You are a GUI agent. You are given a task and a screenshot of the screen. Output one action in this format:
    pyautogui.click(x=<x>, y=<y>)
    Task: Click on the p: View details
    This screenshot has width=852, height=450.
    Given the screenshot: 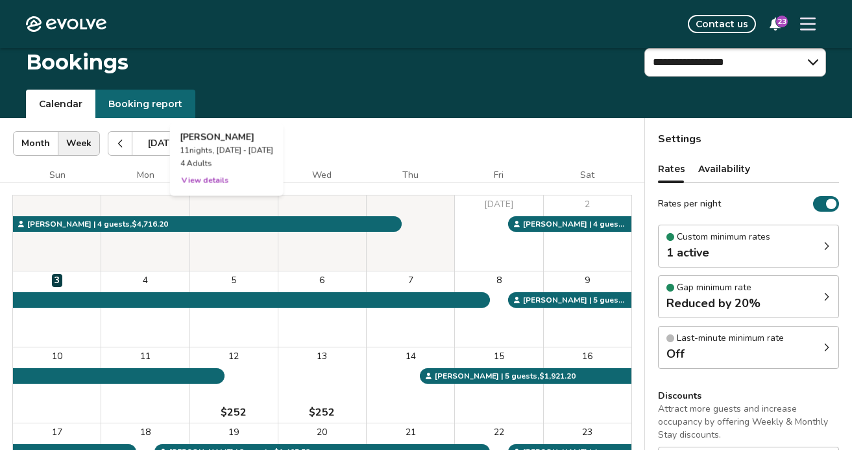 What is the action you would take?
    pyautogui.click(x=205, y=180)
    